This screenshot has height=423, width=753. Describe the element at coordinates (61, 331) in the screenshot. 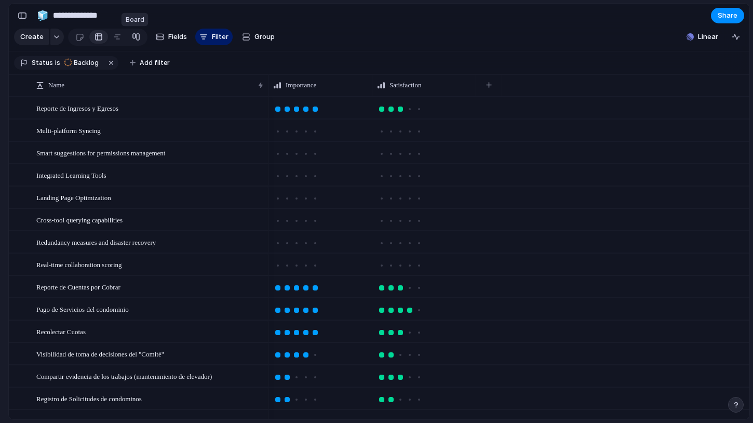

I see `span: Recolectar Cuotas` at that location.